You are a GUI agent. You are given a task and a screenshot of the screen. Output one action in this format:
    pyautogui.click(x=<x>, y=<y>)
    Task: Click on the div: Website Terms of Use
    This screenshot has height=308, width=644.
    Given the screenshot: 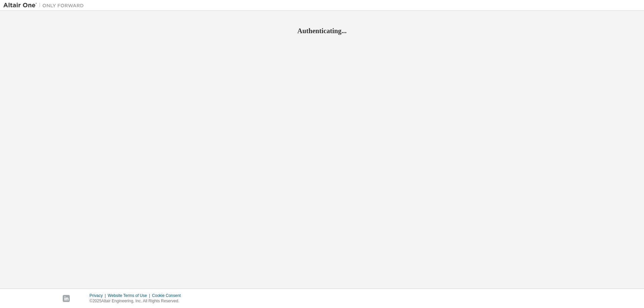 What is the action you would take?
    pyautogui.click(x=130, y=295)
    